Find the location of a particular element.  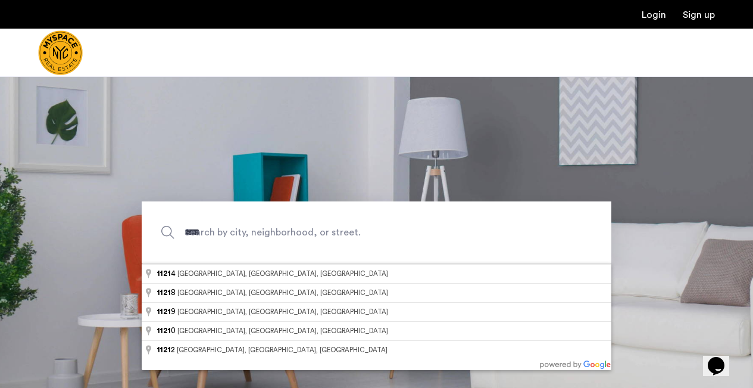

span: Search by city, neighborhood, or street. is located at coordinates (349, 232).